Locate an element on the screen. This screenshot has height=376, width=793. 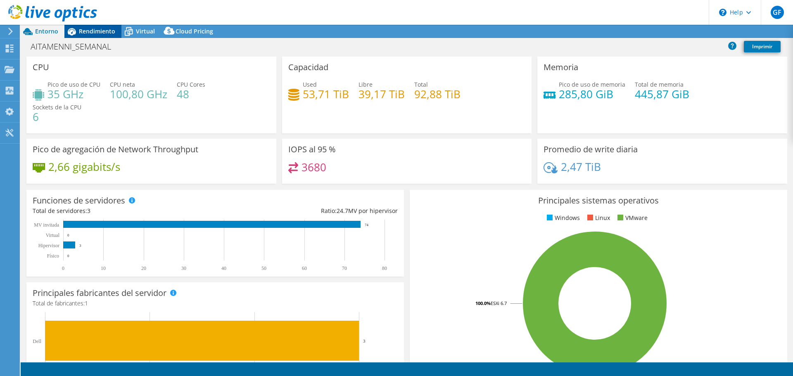
h3: IOPS al 95 % is located at coordinates (312, 150).